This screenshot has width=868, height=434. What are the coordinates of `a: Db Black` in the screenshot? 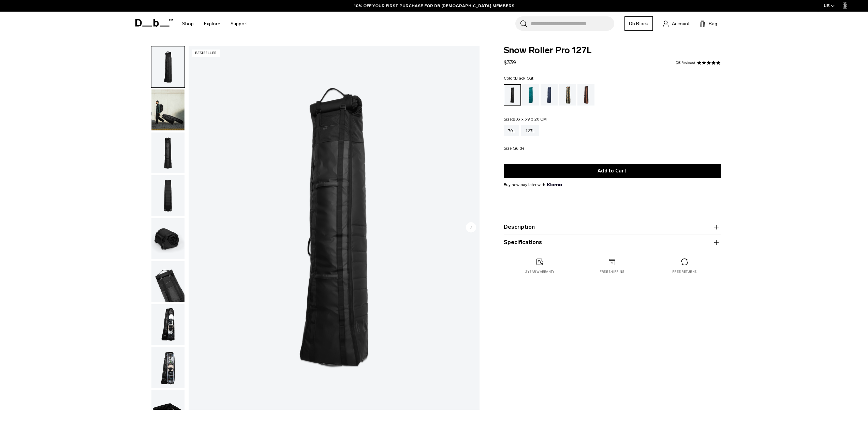 It's located at (638, 24).